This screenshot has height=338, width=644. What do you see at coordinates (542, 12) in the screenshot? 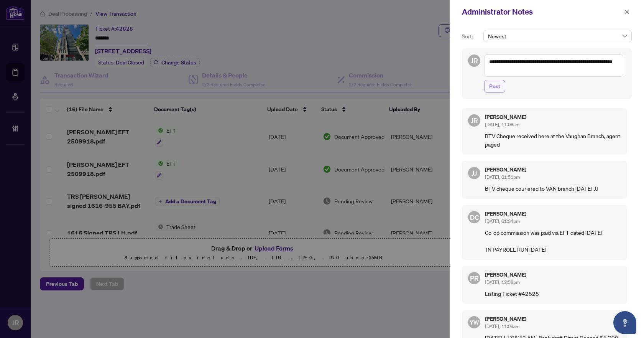
I see `div: Administrator Notes` at bounding box center [542, 12].